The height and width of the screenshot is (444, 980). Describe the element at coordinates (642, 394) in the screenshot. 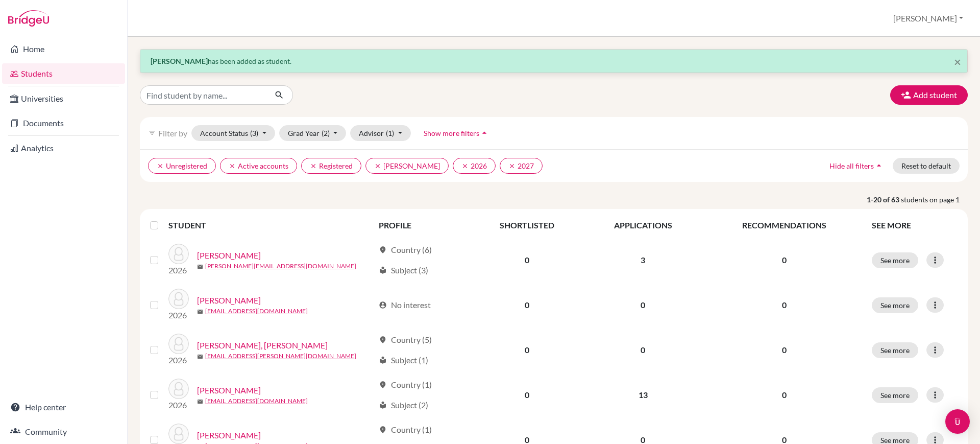

I see `td: 13` at that location.